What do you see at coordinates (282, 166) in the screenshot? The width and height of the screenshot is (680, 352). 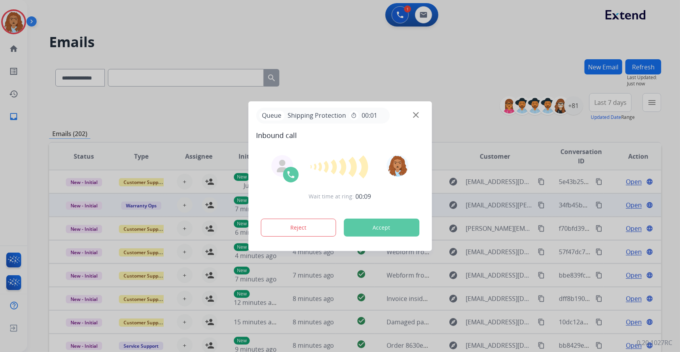 I see `img: agent-avatar` at bounding box center [282, 166].